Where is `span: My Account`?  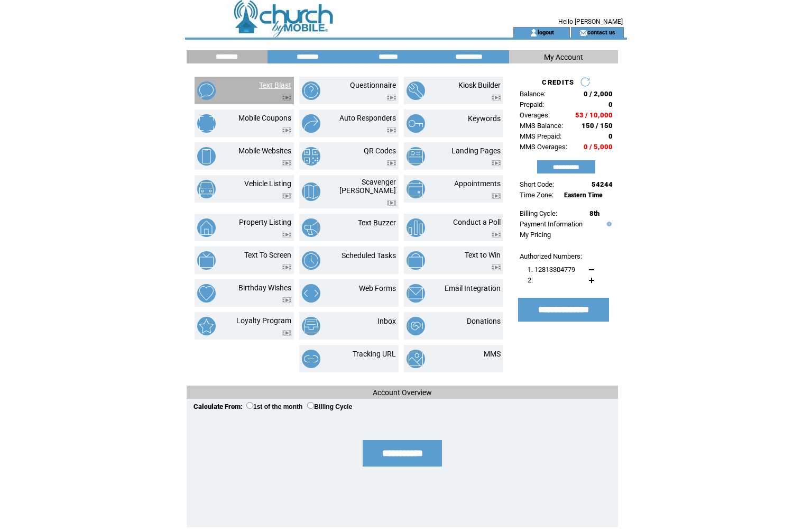
span: My Account is located at coordinates (564, 57).